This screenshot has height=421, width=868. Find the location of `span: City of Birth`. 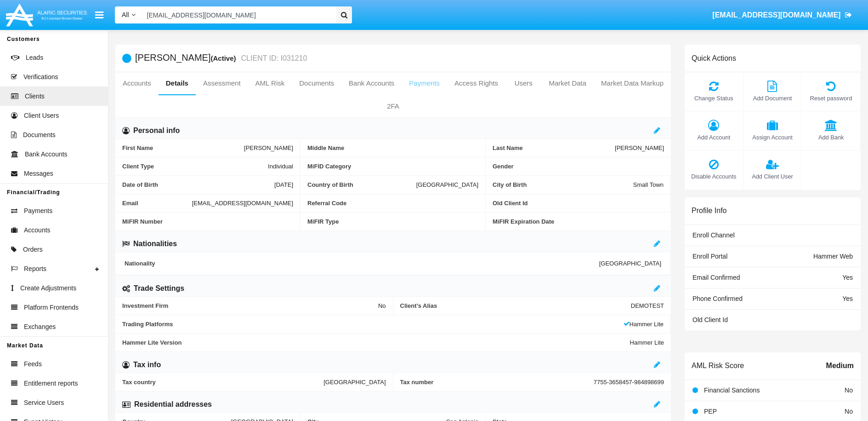

span: City of Birth is located at coordinates (563, 184).